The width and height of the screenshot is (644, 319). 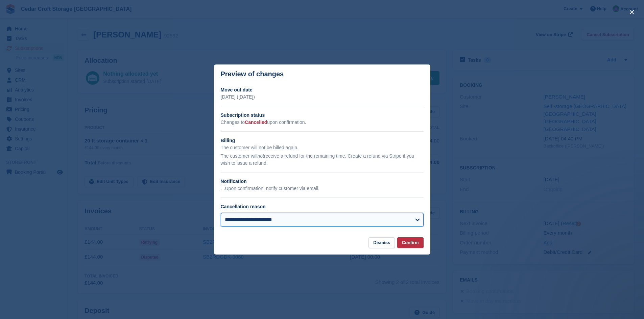 I want to click on h2: Move out date, so click(x=322, y=90).